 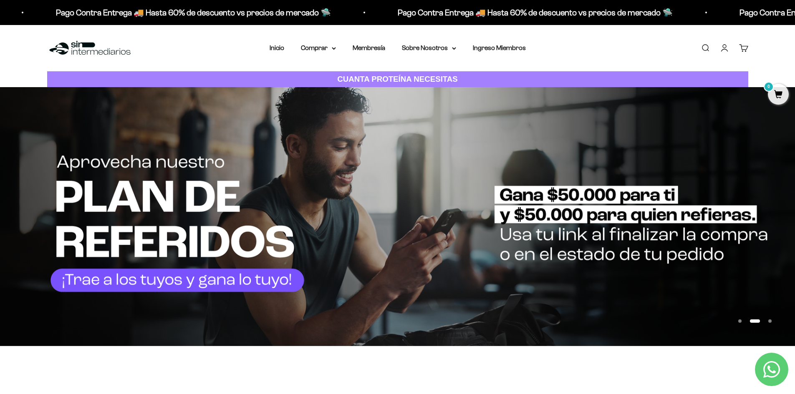 What do you see at coordinates (369, 48) in the screenshot?
I see `a: Membresía` at bounding box center [369, 48].